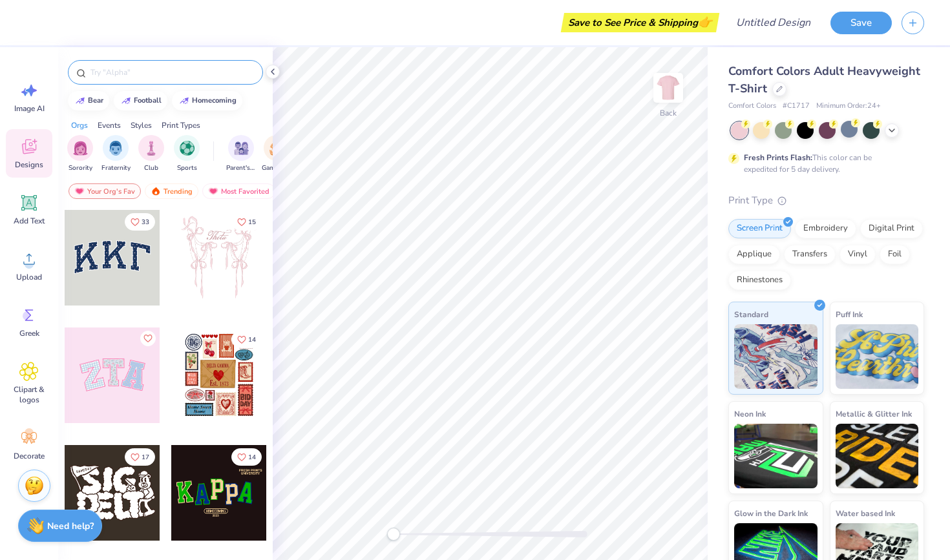  I want to click on span: Parent's Weekend, so click(241, 168).